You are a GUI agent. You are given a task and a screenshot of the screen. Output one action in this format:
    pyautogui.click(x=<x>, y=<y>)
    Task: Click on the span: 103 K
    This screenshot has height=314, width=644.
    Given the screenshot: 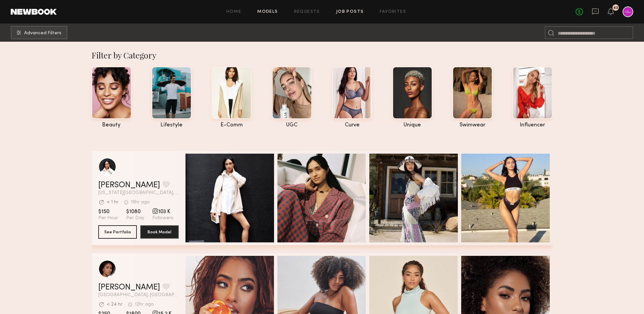 What is the action you would take?
    pyautogui.click(x=163, y=212)
    